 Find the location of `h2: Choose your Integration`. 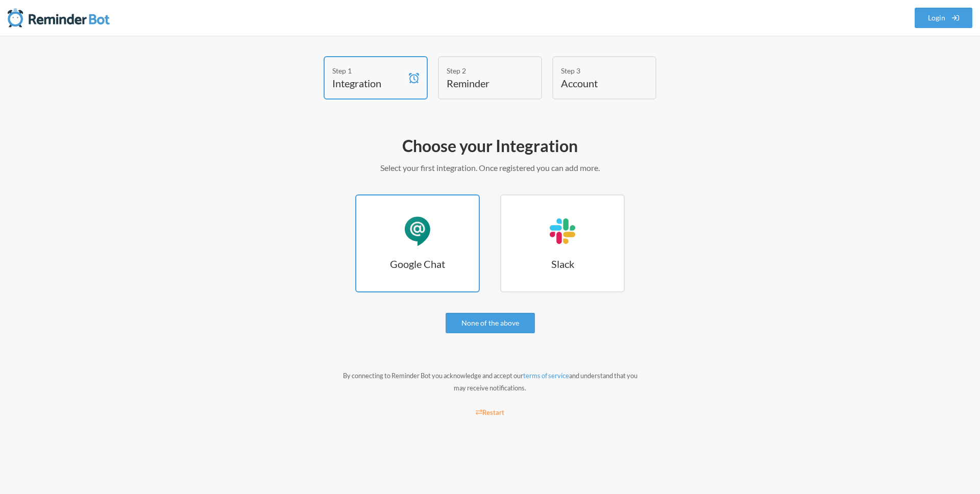

h2: Choose your Integration is located at coordinates (490, 146).